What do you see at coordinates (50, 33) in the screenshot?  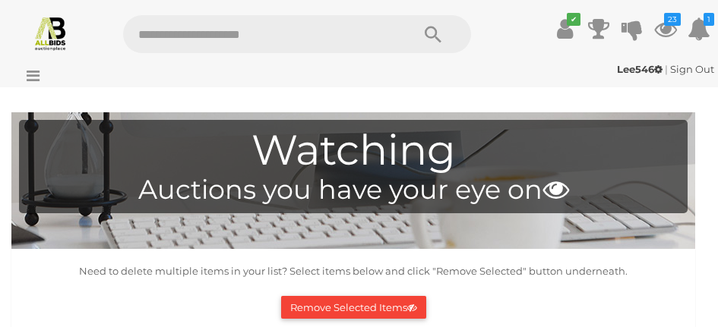 I see `img: Allbids.com.au` at bounding box center [50, 33].